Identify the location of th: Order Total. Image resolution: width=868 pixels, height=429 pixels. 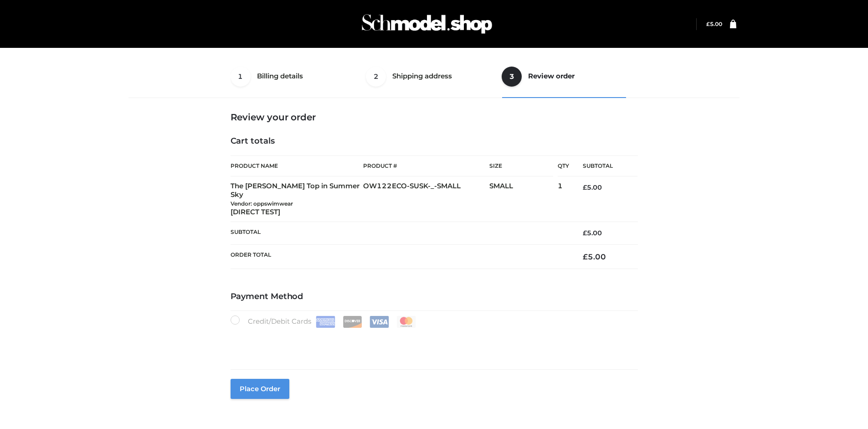
(400, 256).